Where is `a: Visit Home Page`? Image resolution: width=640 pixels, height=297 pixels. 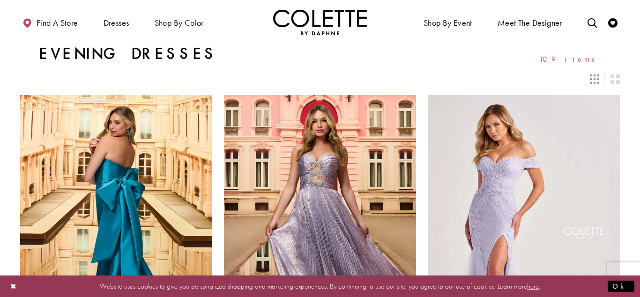 a: Visit Home Page is located at coordinates (320, 22).